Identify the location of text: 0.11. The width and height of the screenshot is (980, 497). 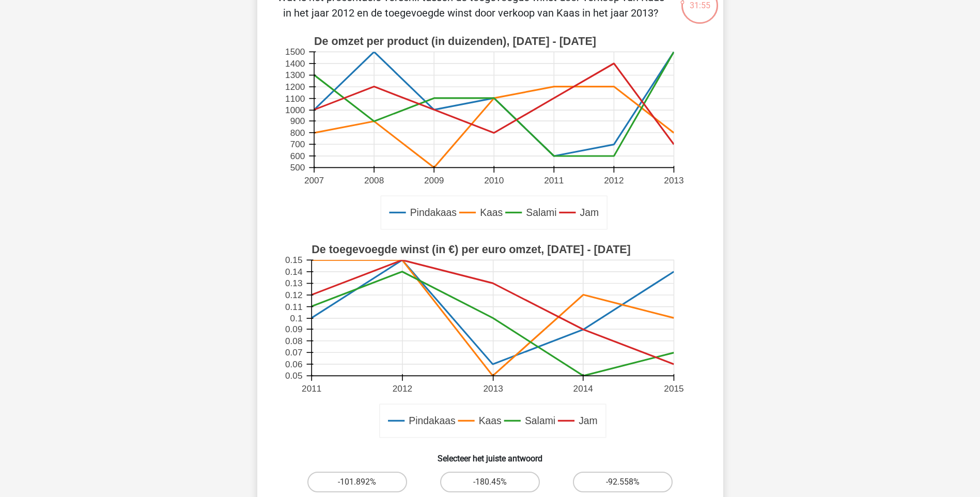
(293, 307).